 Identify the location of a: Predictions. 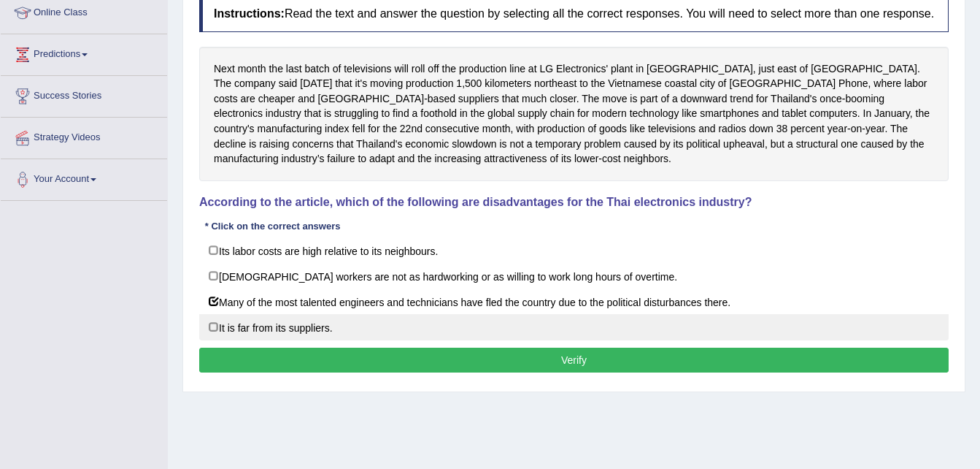
(84, 53).